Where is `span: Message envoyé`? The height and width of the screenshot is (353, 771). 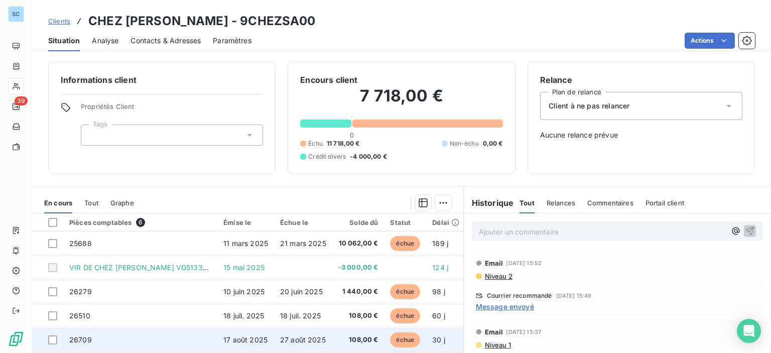
span: Message envoyé is located at coordinates (505, 306).